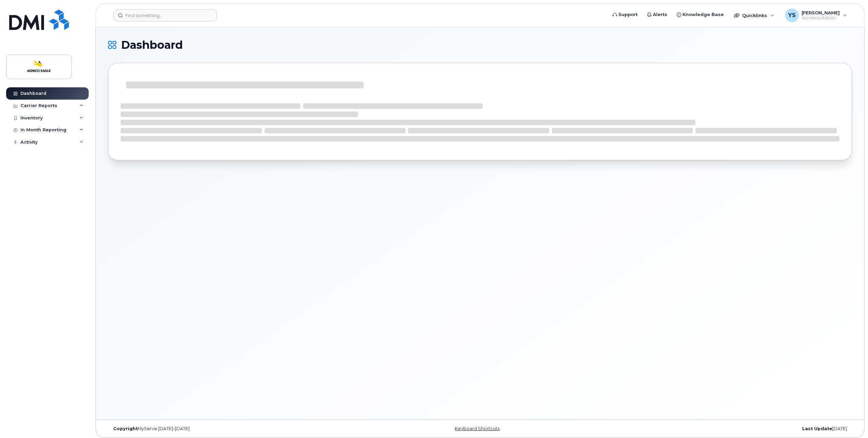 The image size is (868, 438). I want to click on strong: Copyright, so click(125, 428).